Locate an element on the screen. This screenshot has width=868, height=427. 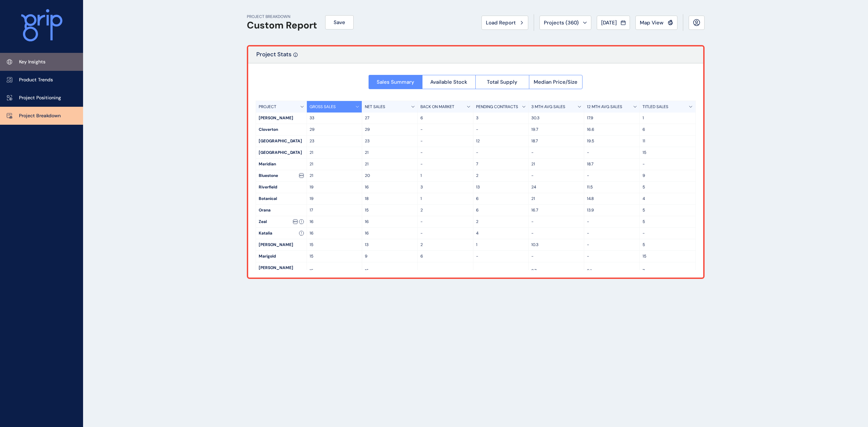
button: Map View is located at coordinates (657, 23).